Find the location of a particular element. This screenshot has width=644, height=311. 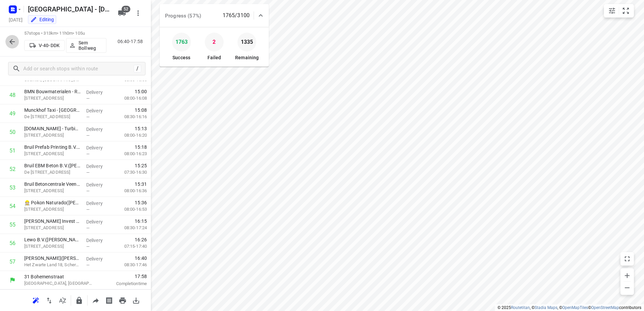

span: 15:25 is located at coordinates (141, 166).